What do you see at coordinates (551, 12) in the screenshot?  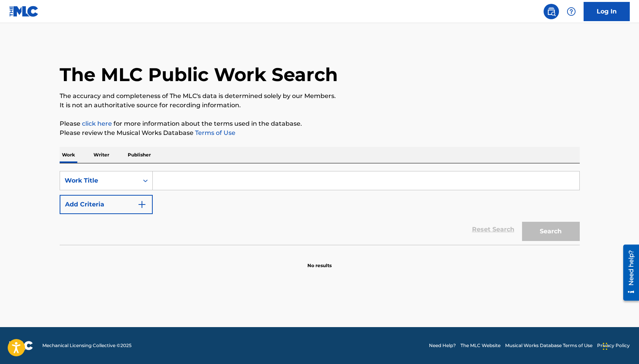 I see `a: Public Search` at bounding box center [551, 12].